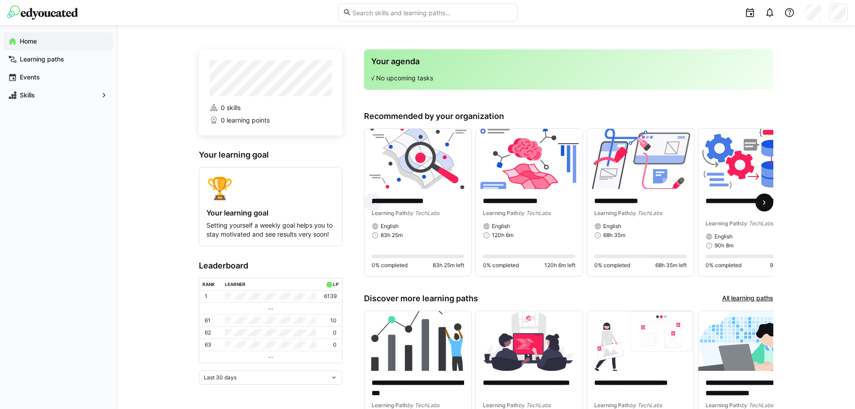 This screenshot has height=409, width=855. What do you see at coordinates (271, 108) in the screenshot?
I see `a: 0 skills` at bounding box center [271, 108].